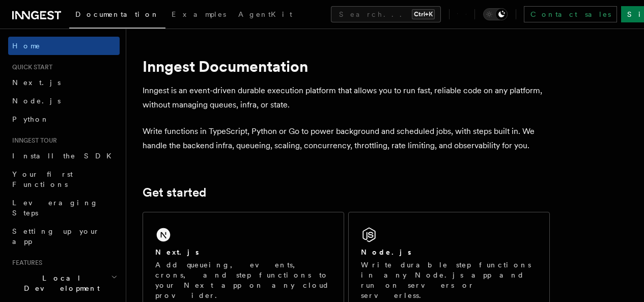 This screenshot has height=302, width=644. Describe the element at coordinates (64, 101) in the screenshot. I see `a: Node.js` at that location.